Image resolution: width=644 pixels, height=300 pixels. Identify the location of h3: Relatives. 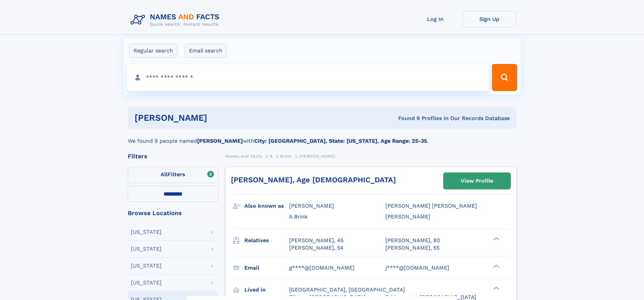
(267, 241).